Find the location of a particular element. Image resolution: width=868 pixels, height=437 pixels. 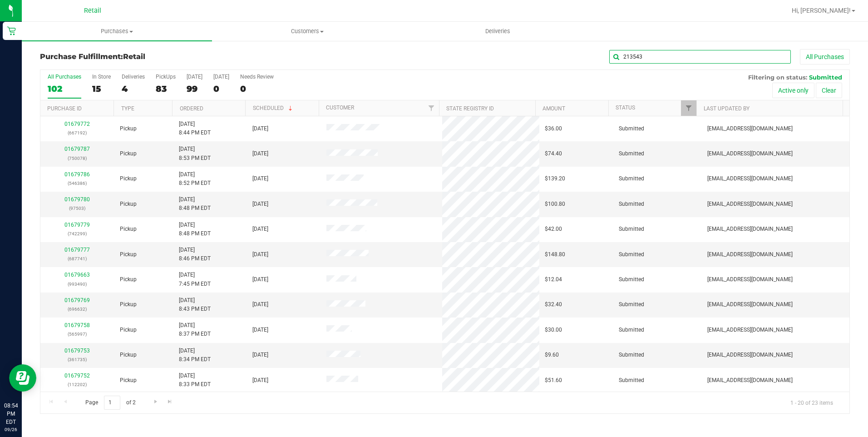

span: $36.00 is located at coordinates (553, 129).